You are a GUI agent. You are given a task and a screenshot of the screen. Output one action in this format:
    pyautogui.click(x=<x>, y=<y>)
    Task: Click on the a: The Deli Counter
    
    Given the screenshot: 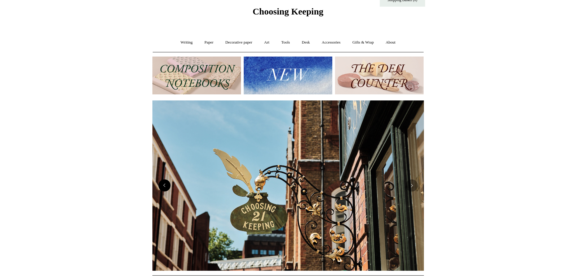 What is the action you would take?
    pyautogui.click(x=379, y=75)
    